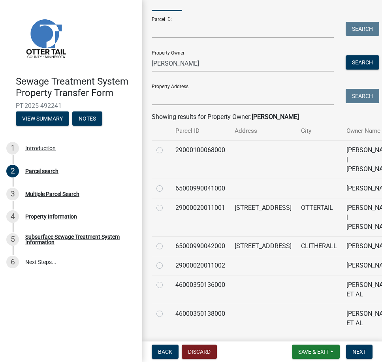 This screenshot has height=362, width=382. I want to click on td: 65000990041000, so click(200, 188).